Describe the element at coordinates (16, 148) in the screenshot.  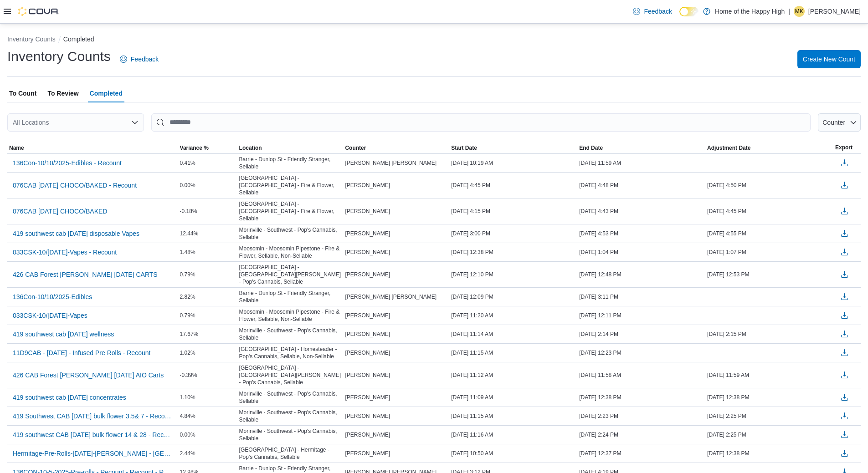
I see `span: Name` at that location.